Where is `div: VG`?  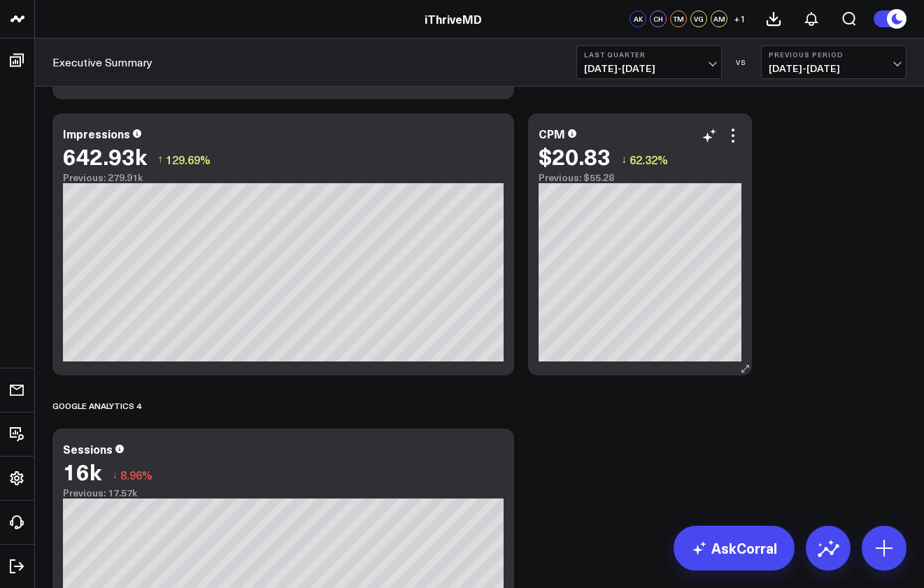 div: VG is located at coordinates (699, 19).